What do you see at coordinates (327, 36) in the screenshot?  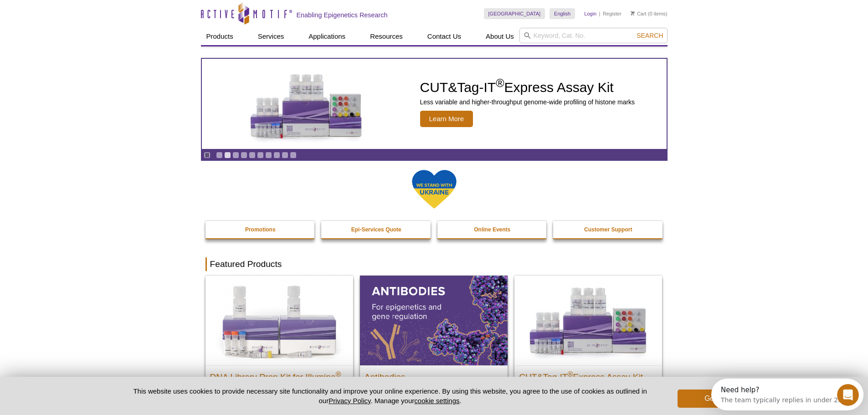 I see `a: Applications` at bounding box center [327, 36].